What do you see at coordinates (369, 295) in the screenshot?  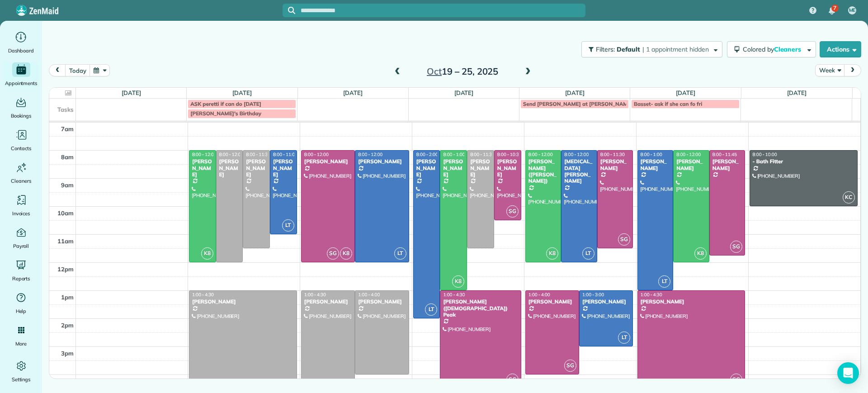 I see `span: 1:00 - 4:00` at bounding box center [369, 295].